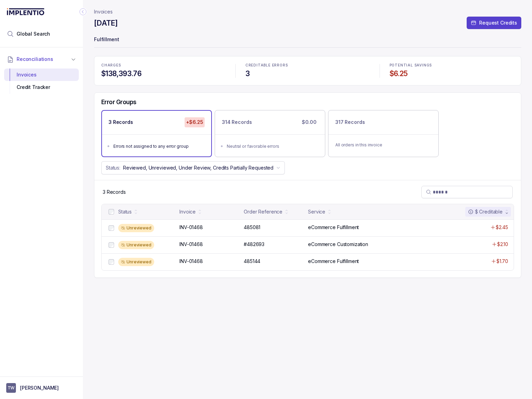 Image resolution: width=532 pixels, height=399 pixels. I want to click on h4: $6.25, so click(452, 74).